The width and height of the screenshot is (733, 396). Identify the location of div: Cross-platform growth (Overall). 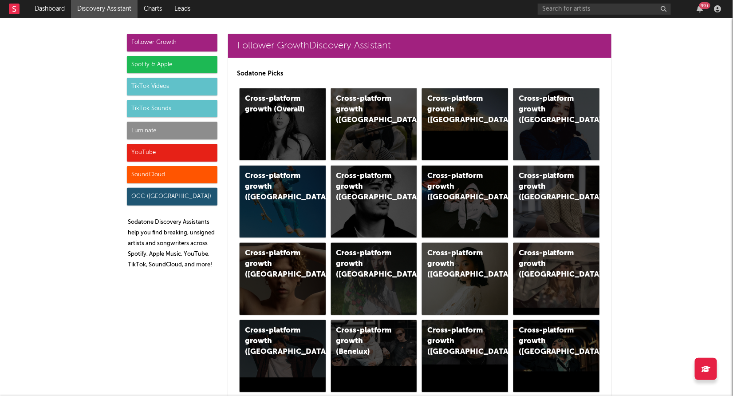
(275, 104).